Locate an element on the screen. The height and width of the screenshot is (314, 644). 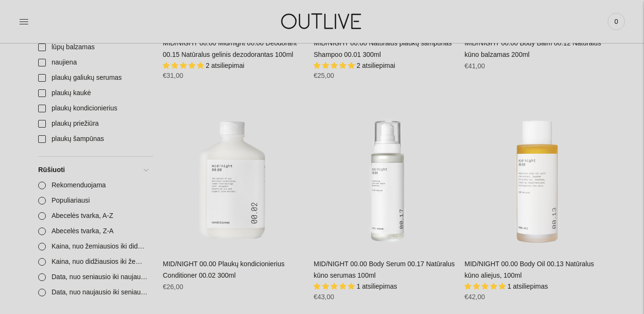
a: Abecelės tvarka, A-Z is located at coordinates (93, 216).